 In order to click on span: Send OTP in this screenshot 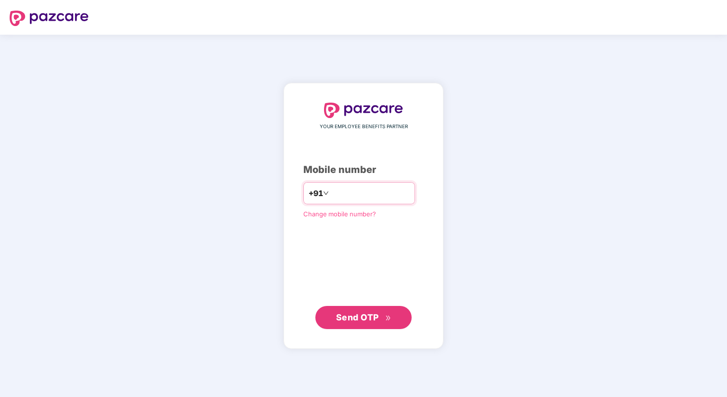, I will do `click(357, 317)`.